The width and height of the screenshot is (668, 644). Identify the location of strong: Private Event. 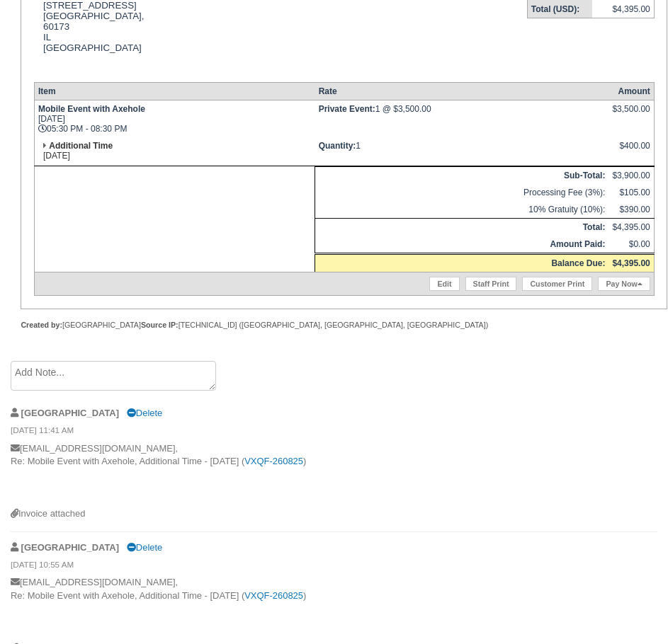
(347, 109).